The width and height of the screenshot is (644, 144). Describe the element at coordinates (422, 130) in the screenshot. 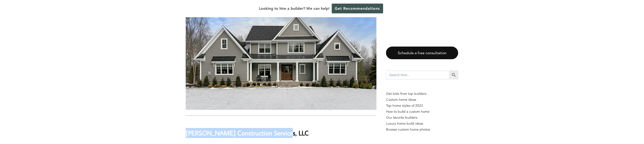

I see `a: Browse custom home photos` at that location.